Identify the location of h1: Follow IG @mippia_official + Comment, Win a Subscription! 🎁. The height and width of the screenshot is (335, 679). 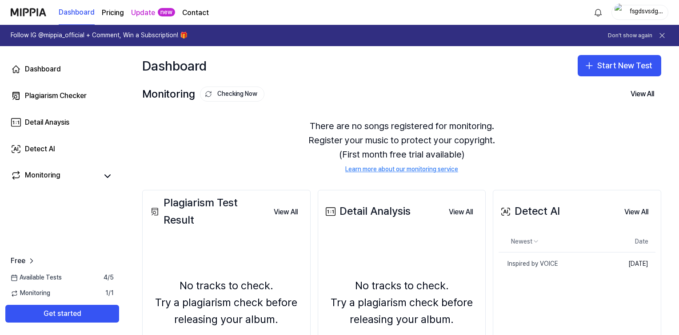
(99, 36).